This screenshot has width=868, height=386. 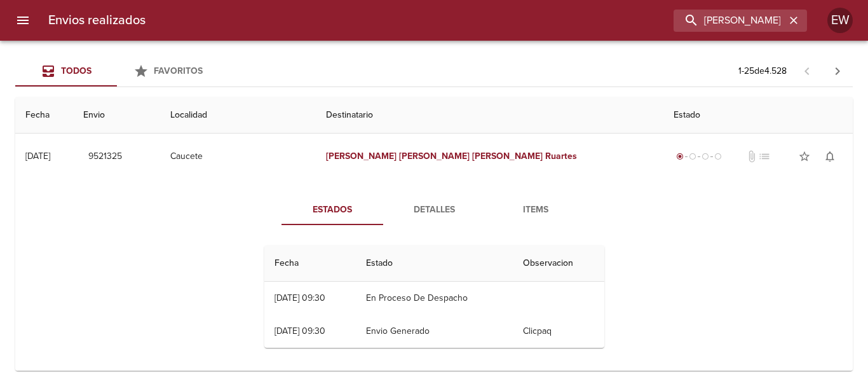 I want to click on em: Ruartes, so click(x=561, y=155).